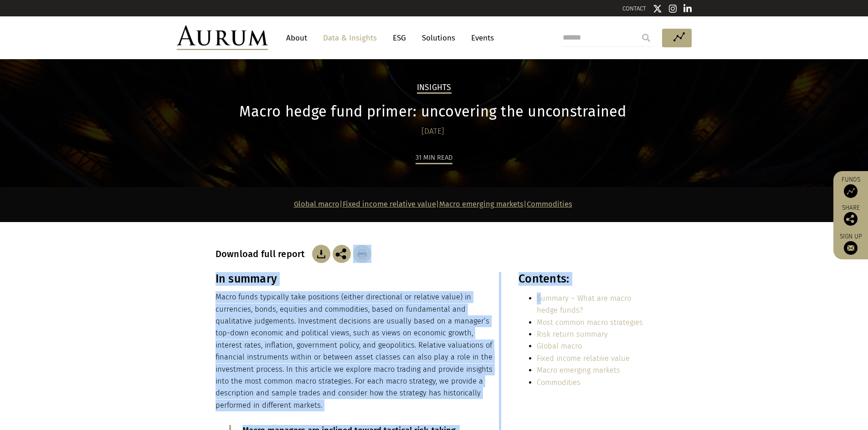 This screenshot has height=430, width=868. Describe the element at coordinates (687, 9) in the screenshot. I see `img: Linkedin icon` at that location.